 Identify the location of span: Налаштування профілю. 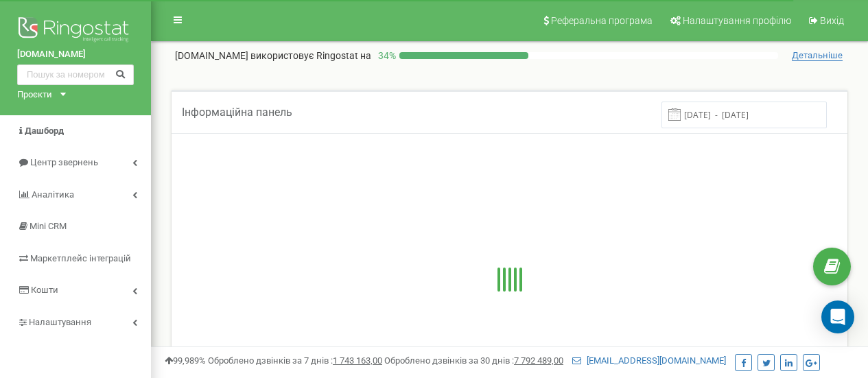
(737, 21).